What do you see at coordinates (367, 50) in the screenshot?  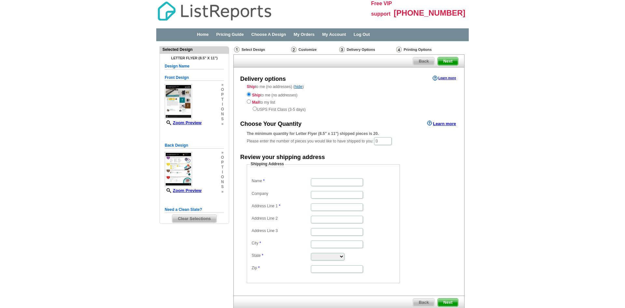 I see `div: Delivery Options` at bounding box center [367, 50].